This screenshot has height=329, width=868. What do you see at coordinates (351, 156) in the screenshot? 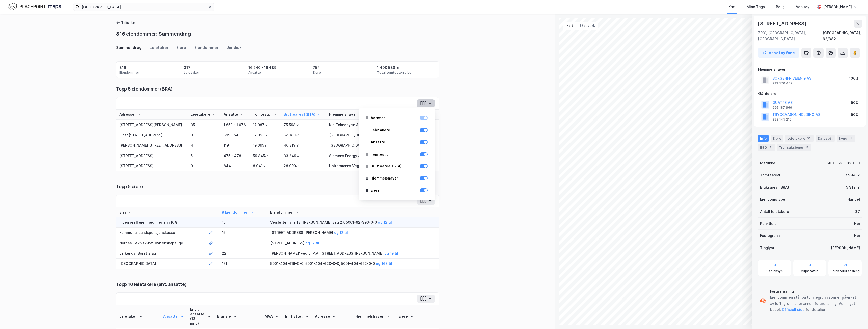
I see `td: Siemens Energy AS` at bounding box center [351, 156].